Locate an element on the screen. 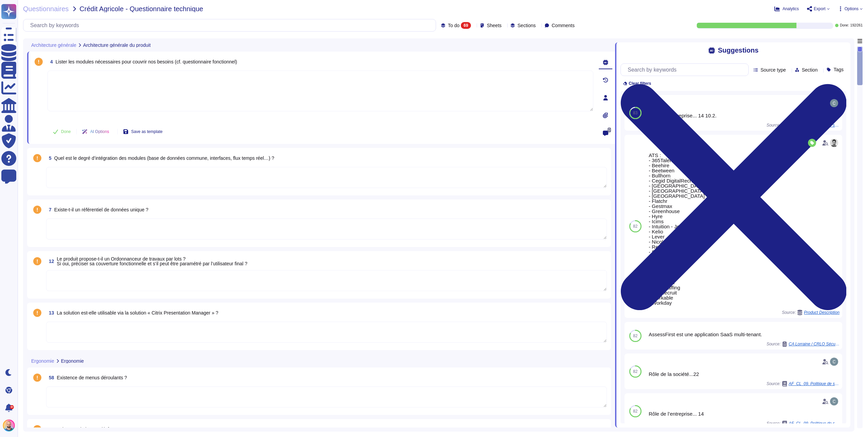  span: 4 is located at coordinates (50, 62).